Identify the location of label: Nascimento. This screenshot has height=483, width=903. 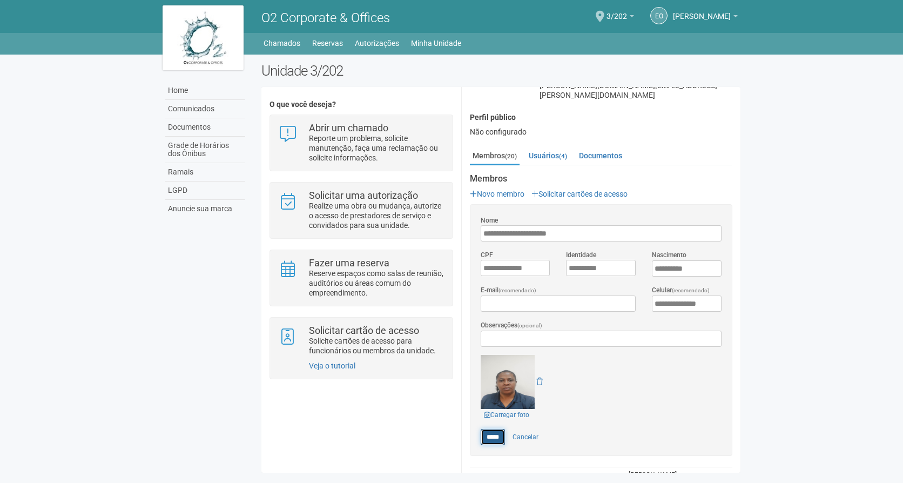
(669, 255).